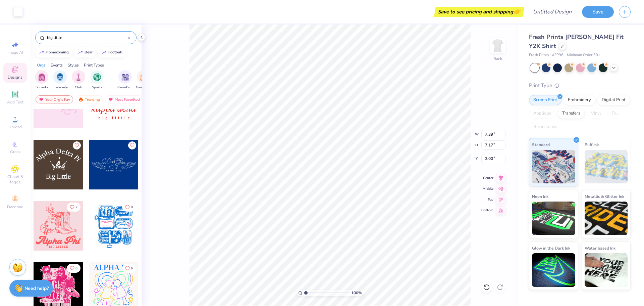 This screenshot has height=306, width=644. I want to click on div: Styles, so click(73, 65).